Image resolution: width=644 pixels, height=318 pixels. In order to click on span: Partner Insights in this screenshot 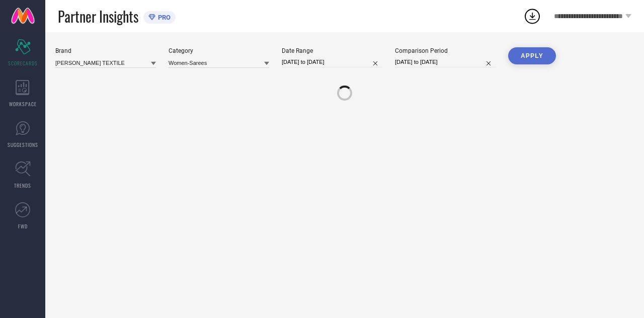, I will do `click(98, 16)`.